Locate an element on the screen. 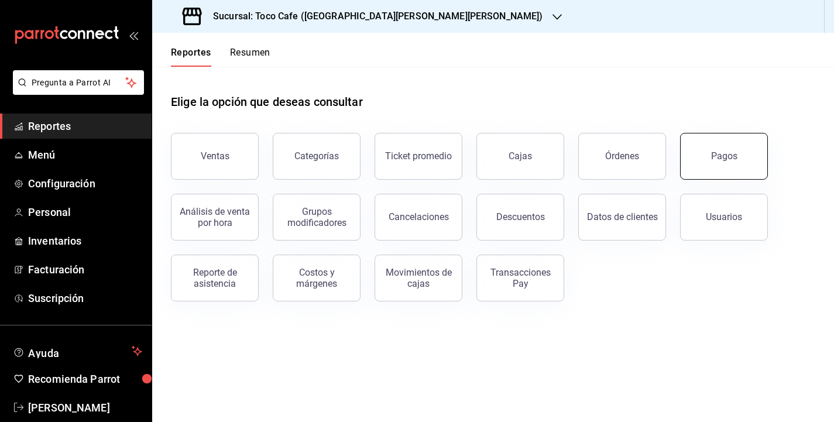  div: Cajas is located at coordinates (521, 156).